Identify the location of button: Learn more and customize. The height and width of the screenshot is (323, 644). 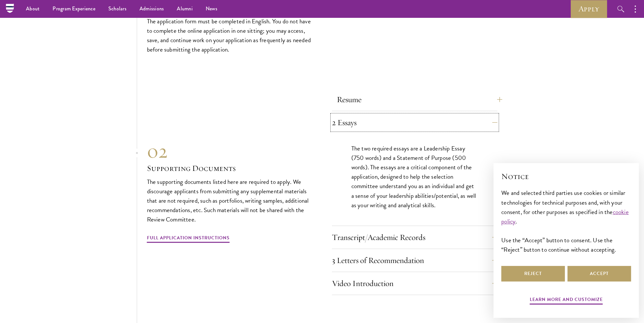
(566, 301).